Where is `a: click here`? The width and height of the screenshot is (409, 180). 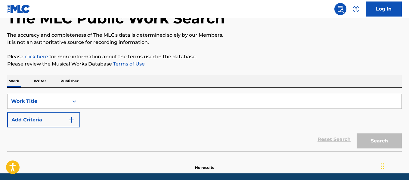 a: click here is located at coordinates (36, 57).